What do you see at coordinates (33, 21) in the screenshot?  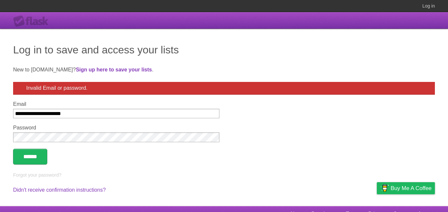 I see `div: Flask` at bounding box center [33, 21].